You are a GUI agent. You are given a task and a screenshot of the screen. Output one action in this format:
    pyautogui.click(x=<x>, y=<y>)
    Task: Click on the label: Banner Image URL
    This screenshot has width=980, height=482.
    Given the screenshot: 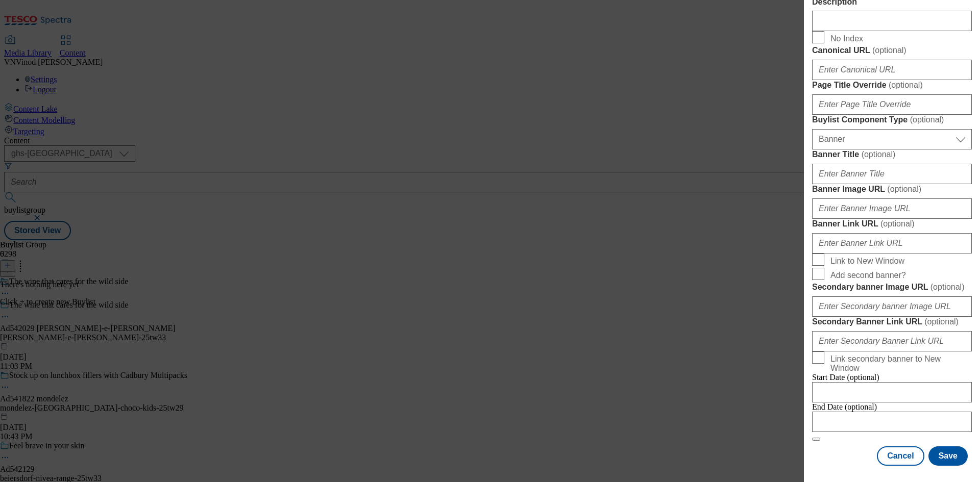 What is the action you would take?
    pyautogui.click(x=891, y=190)
    